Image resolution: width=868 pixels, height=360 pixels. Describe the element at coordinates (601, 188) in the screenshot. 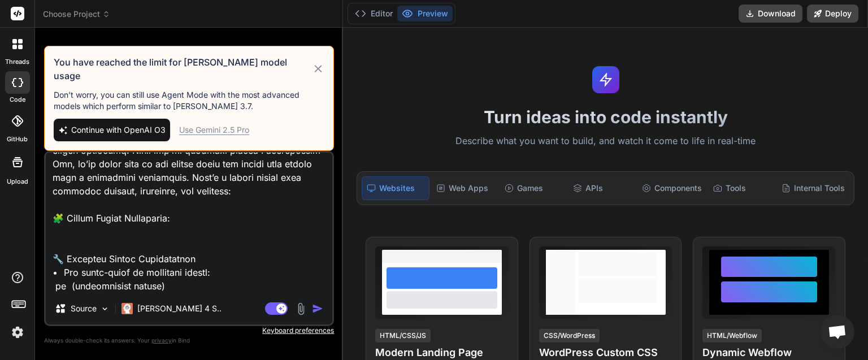

I see `div: APIs` at that location.